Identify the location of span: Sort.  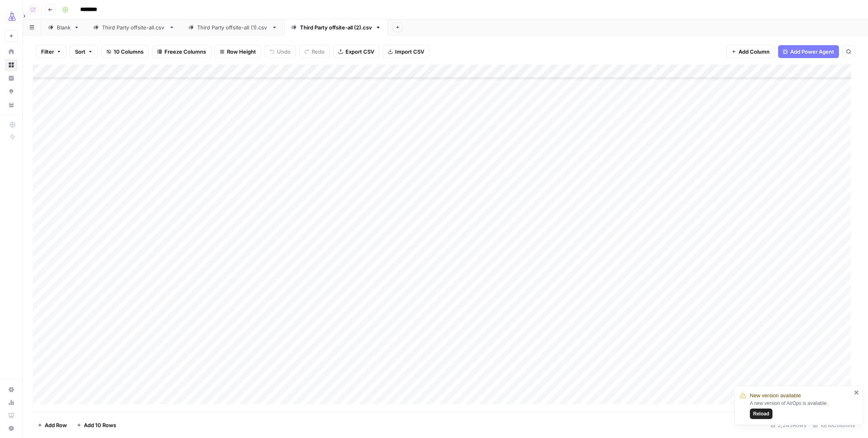
(81, 52).